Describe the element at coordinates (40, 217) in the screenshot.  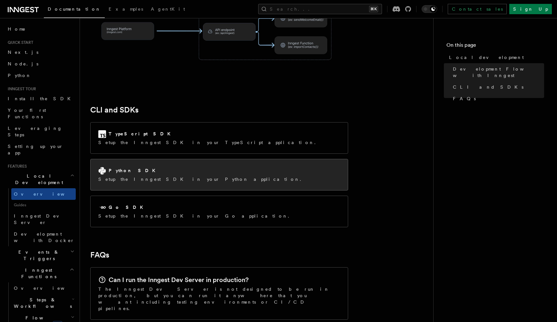
I see `div: Local Development` at that location.